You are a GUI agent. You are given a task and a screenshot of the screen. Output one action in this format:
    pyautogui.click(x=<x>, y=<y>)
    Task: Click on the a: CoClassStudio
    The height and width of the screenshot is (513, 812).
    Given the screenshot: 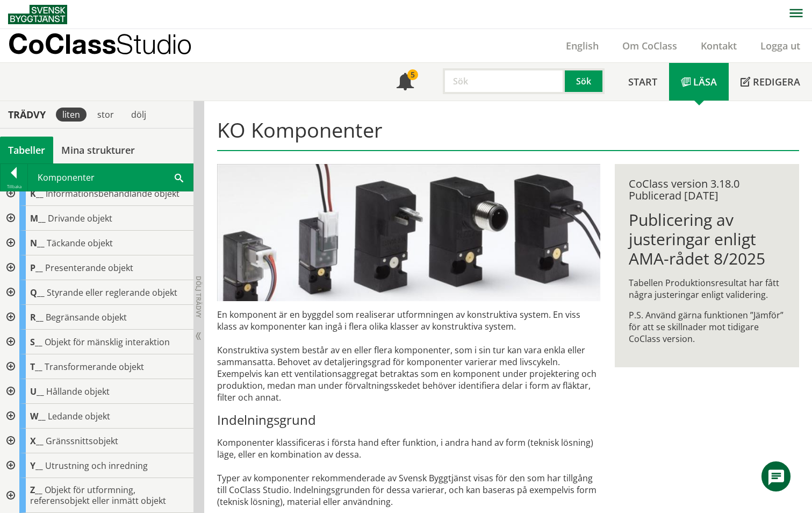 What is the action you would take?
    pyautogui.click(x=112, y=46)
    